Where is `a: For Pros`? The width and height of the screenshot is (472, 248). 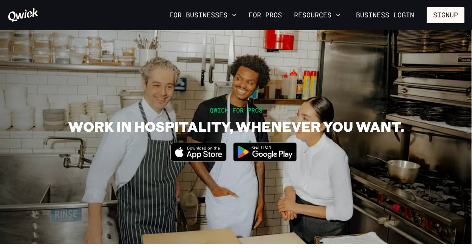
a: For Pros is located at coordinates (265, 15).